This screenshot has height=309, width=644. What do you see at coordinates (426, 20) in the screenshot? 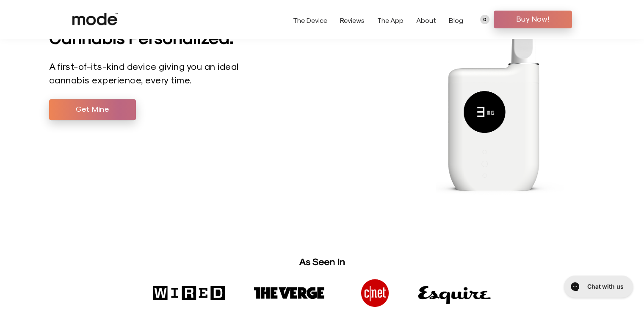
I see `a: About` at bounding box center [426, 20].